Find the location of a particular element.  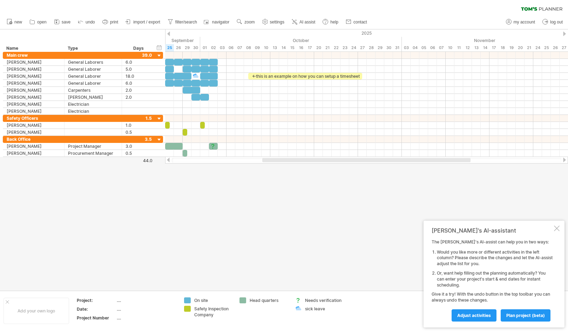

div: Tuesday, 7 October 2025 is located at coordinates (239, 48).